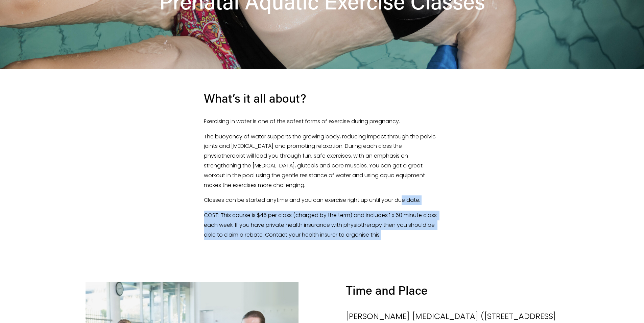 This screenshot has width=644, height=323. Describe the element at coordinates (322, 225) in the screenshot. I see `p: COST: This course is $46 per class (charged by the term) and includes 1 x 60 minute class each we...` at that location.